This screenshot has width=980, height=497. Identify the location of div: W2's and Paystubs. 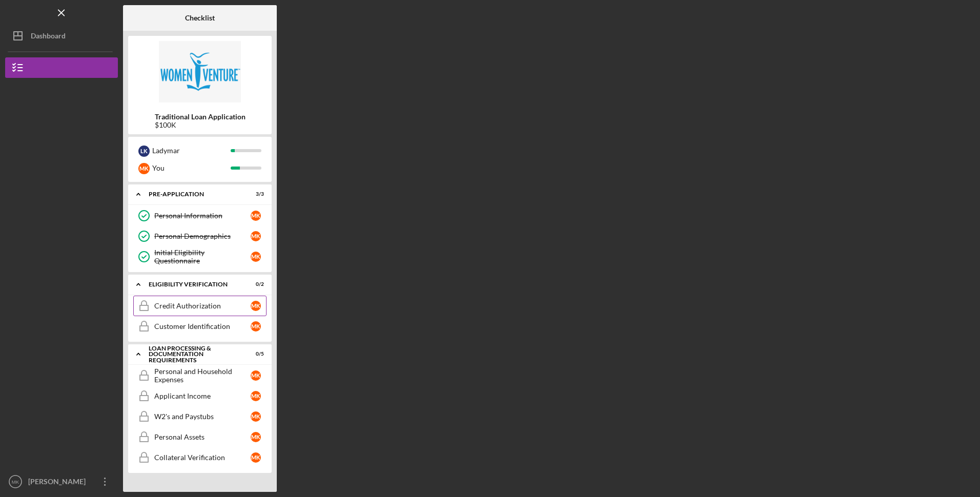
(202, 417).